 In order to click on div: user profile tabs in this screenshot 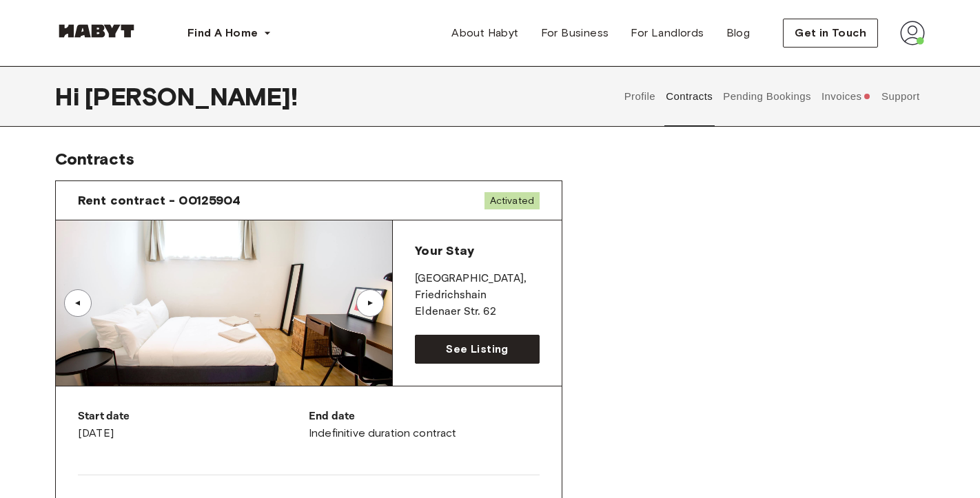, I will do `click(772, 97)`.